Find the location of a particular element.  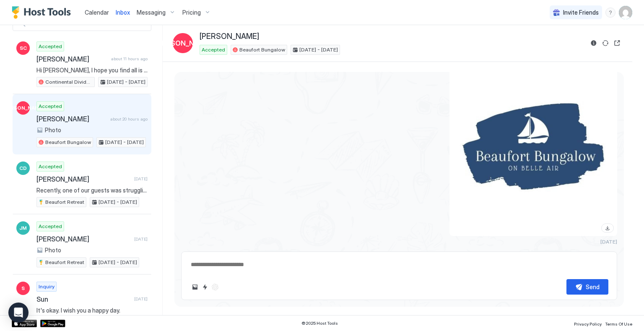

span: © 2025 Host Tools is located at coordinates (320, 323).